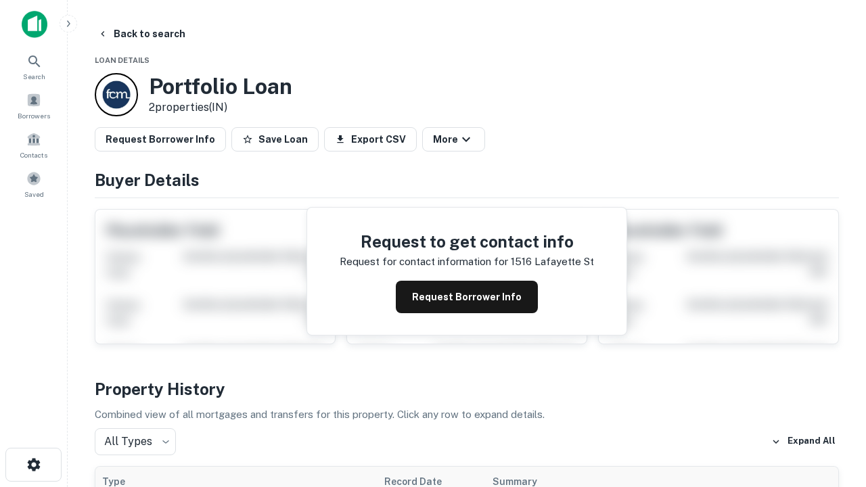  Describe the element at coordinates (34, 184) in the screenshot. I see `a: Saved` at that location.